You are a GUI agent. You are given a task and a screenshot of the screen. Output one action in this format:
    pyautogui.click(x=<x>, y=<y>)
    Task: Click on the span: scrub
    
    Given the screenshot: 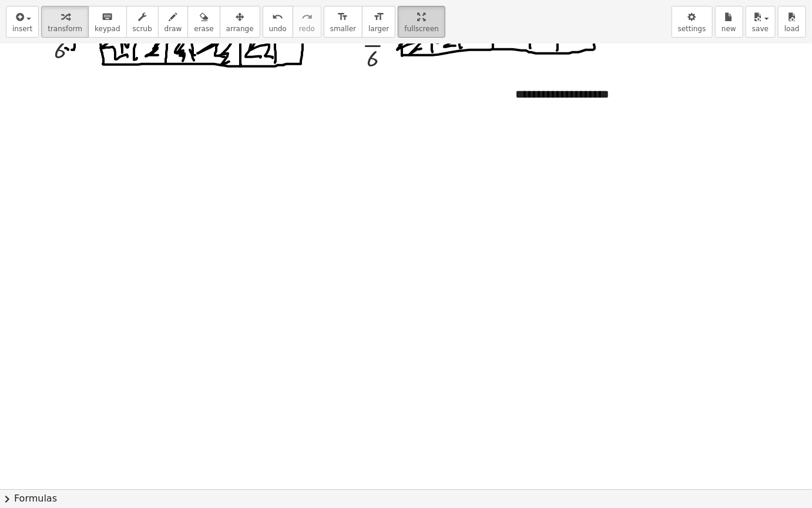 What is the action you would take?
    pyautogui.click(x=142, y=29)
    